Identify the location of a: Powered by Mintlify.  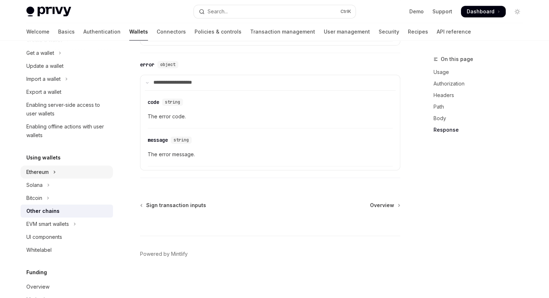
(164, 254).